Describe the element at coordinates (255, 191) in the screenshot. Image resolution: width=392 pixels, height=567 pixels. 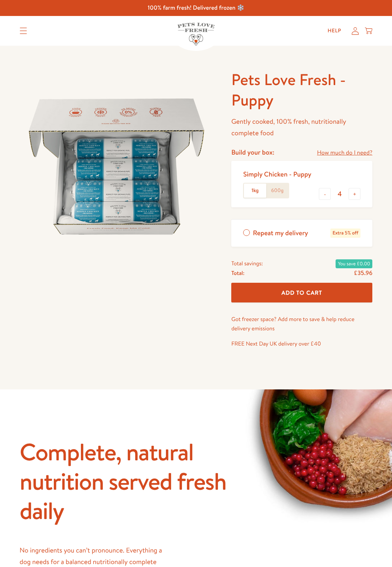
I see `label: 1kg` at that location.